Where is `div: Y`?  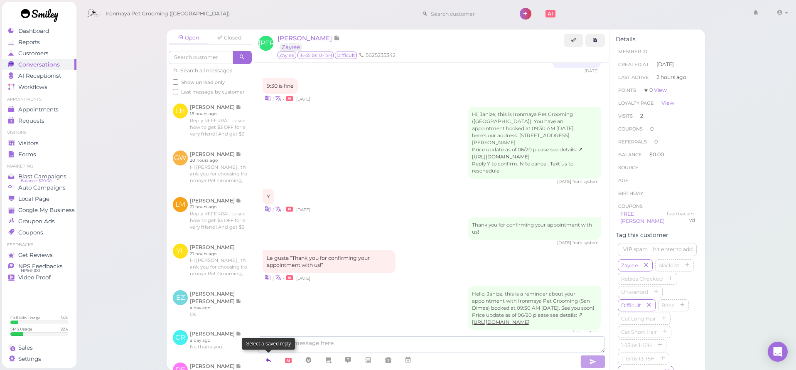 div: Y is located at coordinates (268, 197).